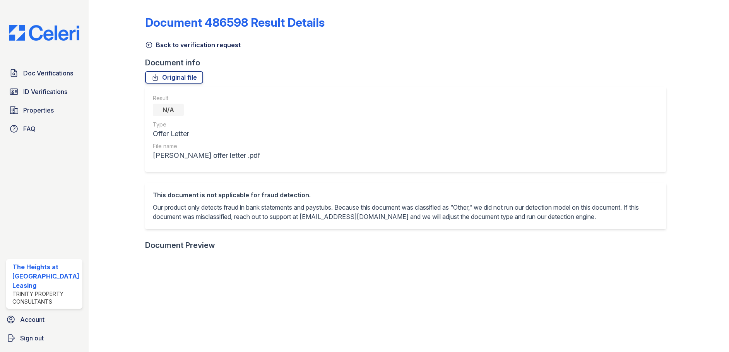 This screenshot has width=729, height=352. What do you see at coordinates (406, 195) in the screenshot?
I see `div: This document is not applicable for fraud detection.` at bounding box center [406, 195].